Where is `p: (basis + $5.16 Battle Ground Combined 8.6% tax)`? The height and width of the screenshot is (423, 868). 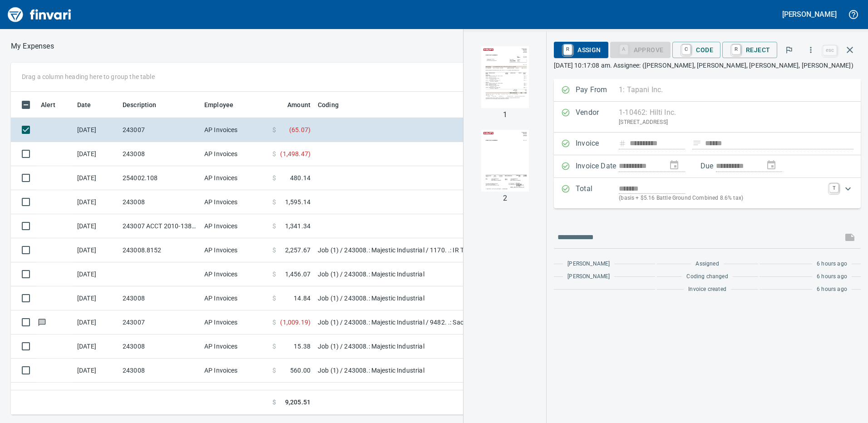 p: (basis + $5.16 Battle Ground Combined 8.6% tax) is located at coordinates (722, 198).